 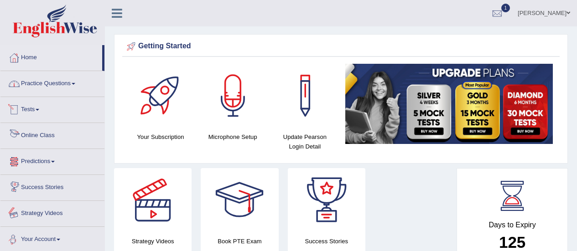 What do you see at coordinates (161, 137) in the screenshot?
I see `h4: Your Subscription` at bounding box center [161, 137].